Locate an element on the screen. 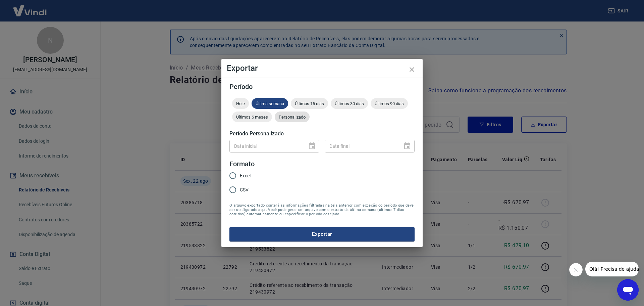 The width and height of the screenshot is (644, 306). legend: Formato is located at coordinates (242, 164).